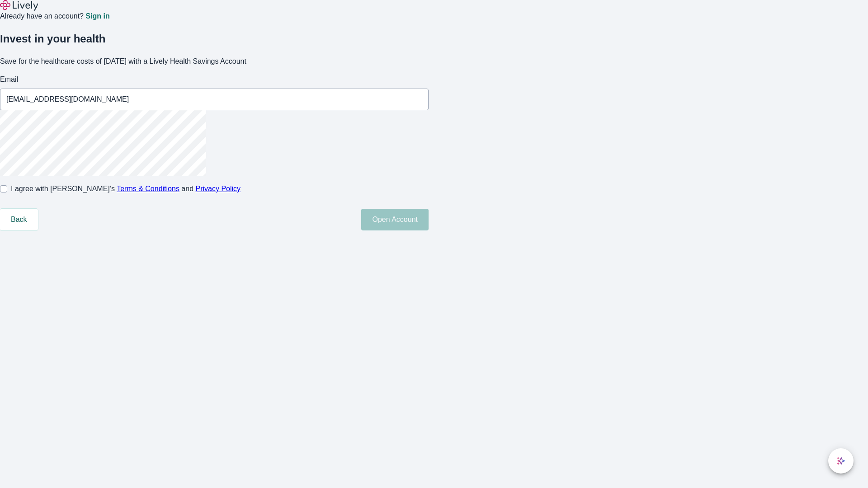  Describe the element at coordinates (97, 16) in the screenshot. I see `a: Sign in` at that location.